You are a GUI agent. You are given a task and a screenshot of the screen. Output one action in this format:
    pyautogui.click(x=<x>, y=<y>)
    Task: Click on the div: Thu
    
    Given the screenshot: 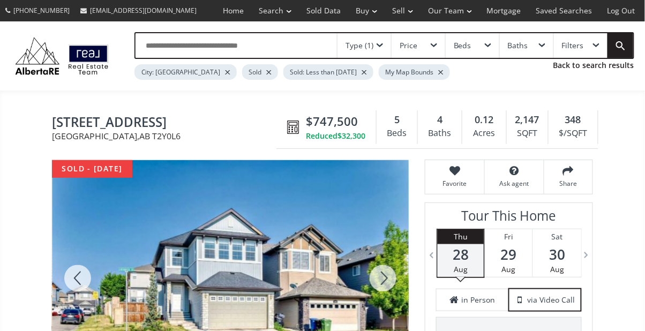 What is the action you would take?
    pyautogui.click(x=461, y=237)
    